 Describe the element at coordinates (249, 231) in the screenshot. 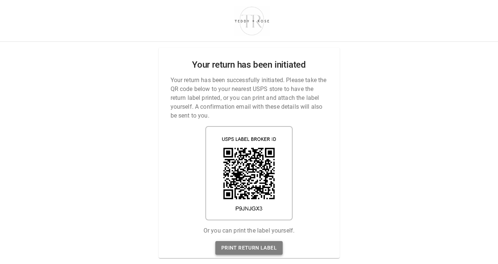

I see `p: Or you can print the label yourself.` at that location.